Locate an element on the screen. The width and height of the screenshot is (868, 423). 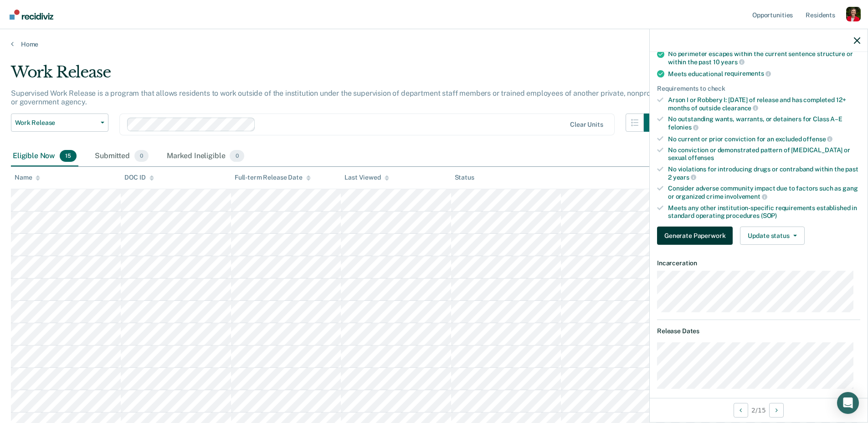
div: No perimeter escapes within the current sentence structure or within the past 10 is located at coordinates (765, 58).